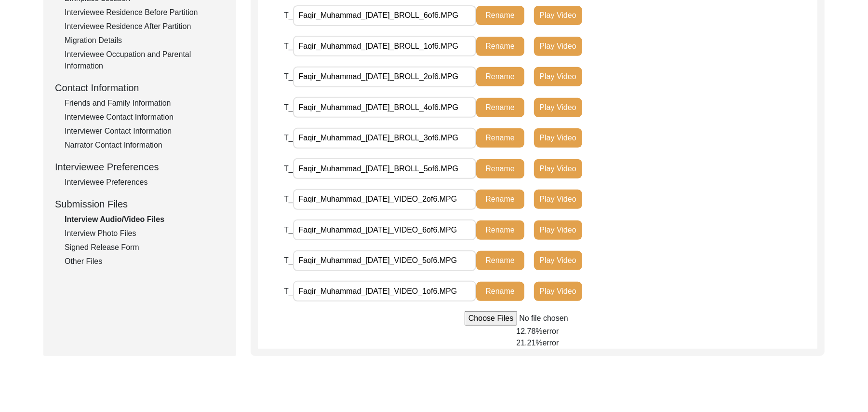 This screenshot has height=412, width=868. What do you see at coordinates (140, 87) in the screenshot?
I see `div: Contact Information` at bounding box center [140, 87].